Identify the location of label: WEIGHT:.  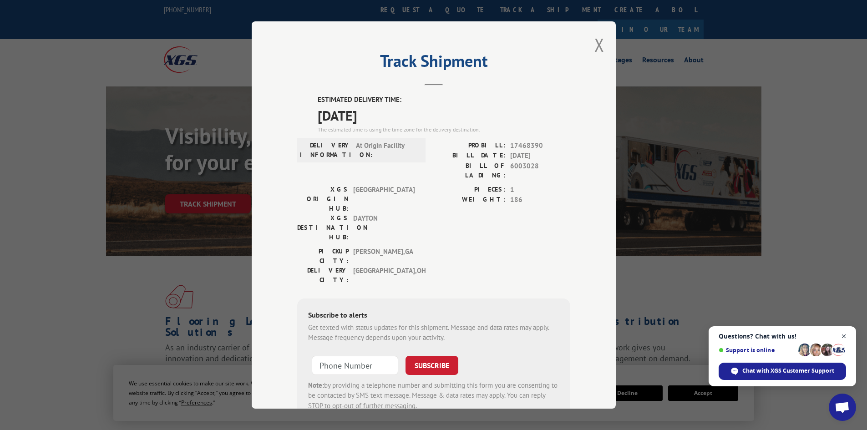
(470, 200).